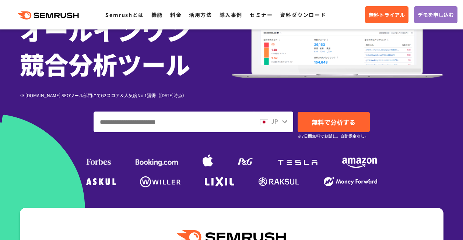 The width and height of the screenshot is (463, 240). Describe the element at coordinates (435, 15) in the screenshot. I see `a: デモを申し込む` at that location.